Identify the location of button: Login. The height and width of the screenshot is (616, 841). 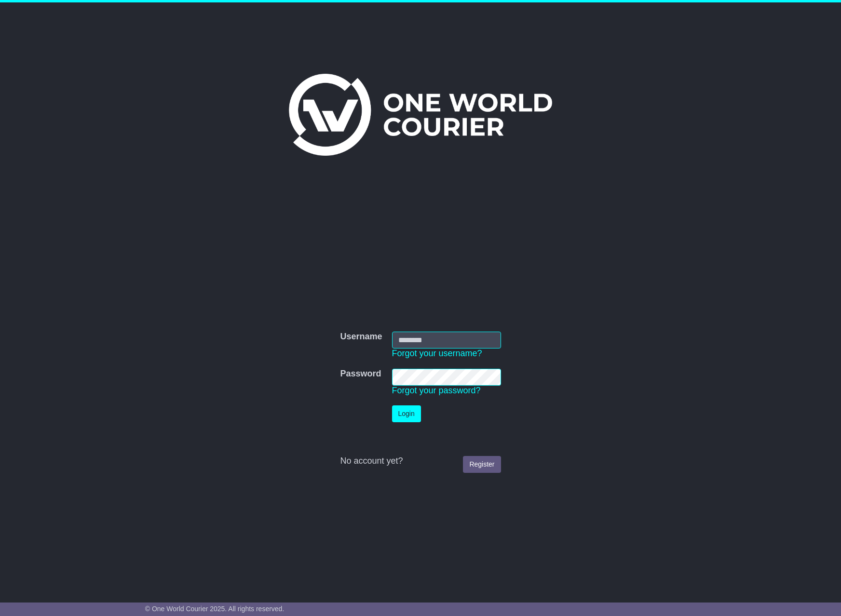
(406, 414).